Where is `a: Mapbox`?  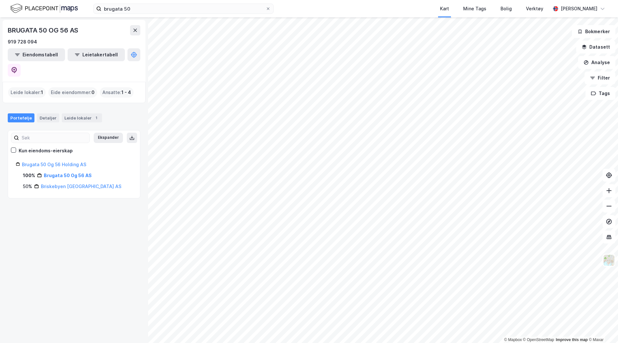
a: Mapbox is located at coordinates (513, 340).